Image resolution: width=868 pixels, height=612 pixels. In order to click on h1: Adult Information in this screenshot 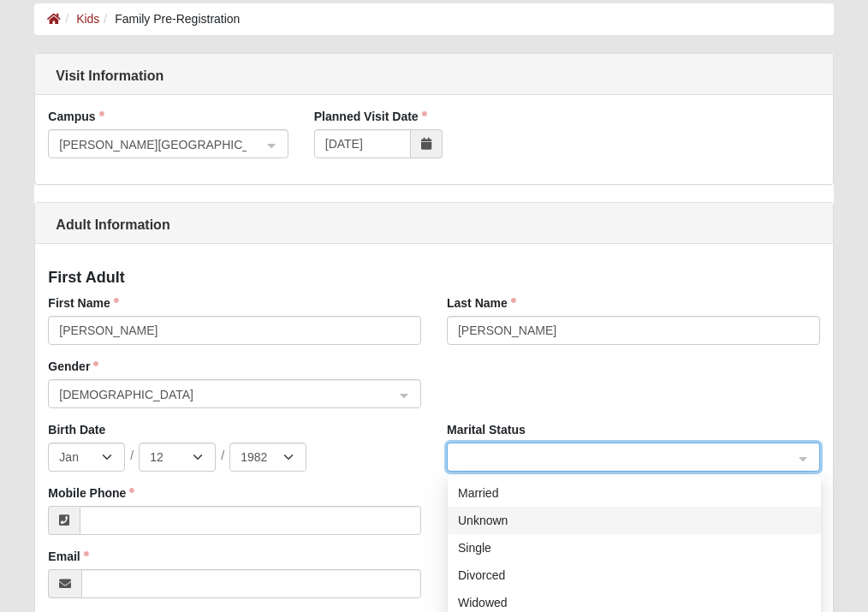, I will do `click(434, 225)`.